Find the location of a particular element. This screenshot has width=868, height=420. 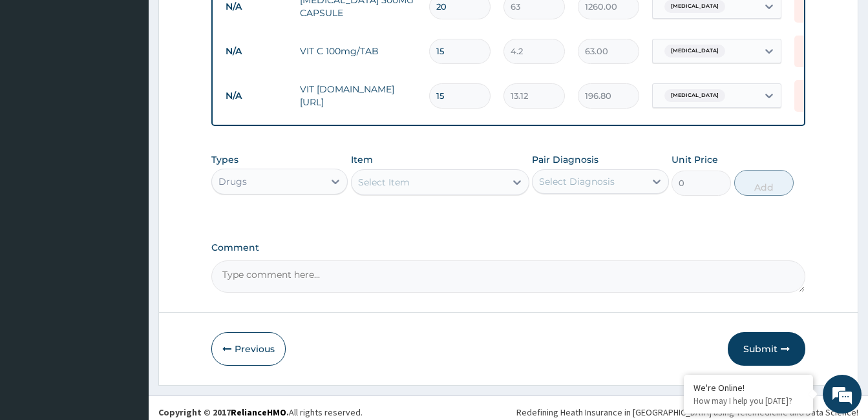

a: RelianceHMO is located at coordinates (258, 412).